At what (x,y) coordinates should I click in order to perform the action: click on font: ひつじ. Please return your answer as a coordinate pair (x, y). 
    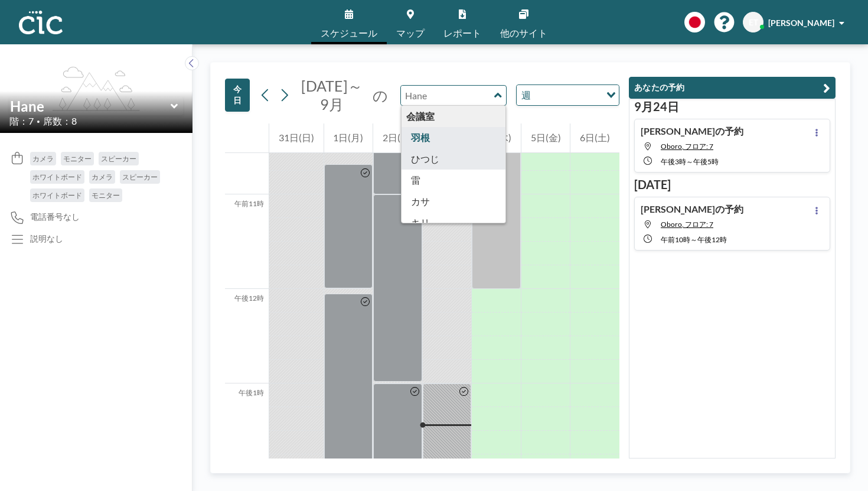
    Looking at the image, I should click on (425, 159).